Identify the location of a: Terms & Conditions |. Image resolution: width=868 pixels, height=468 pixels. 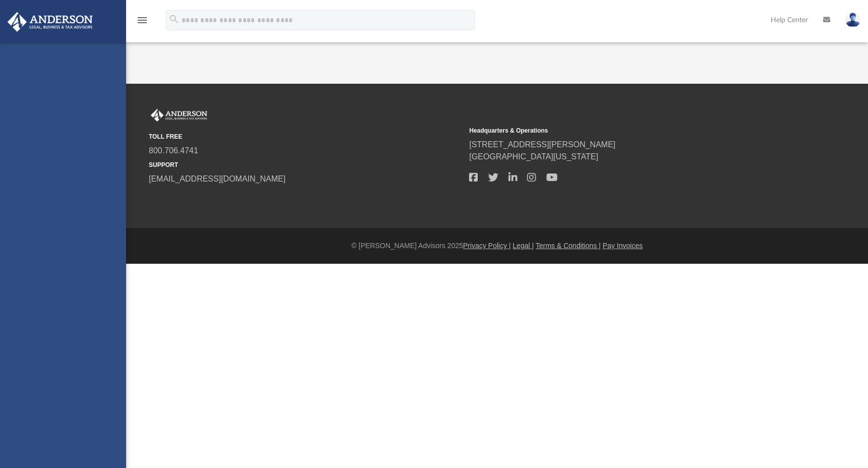
(568, 246).